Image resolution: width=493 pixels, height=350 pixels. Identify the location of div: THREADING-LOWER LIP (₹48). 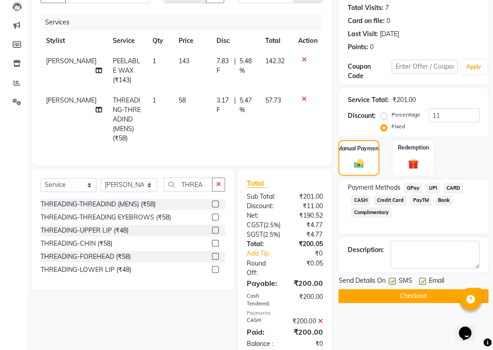
(86, 269).